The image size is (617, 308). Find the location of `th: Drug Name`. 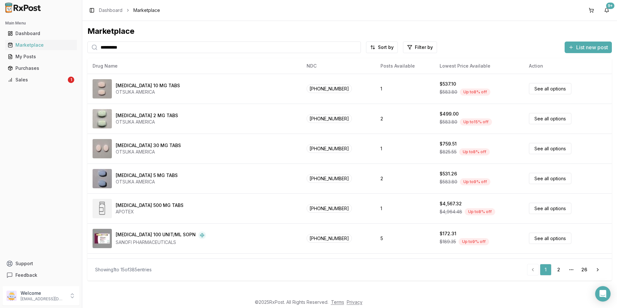

th: Drug Name is located at coordinates (195, 66).